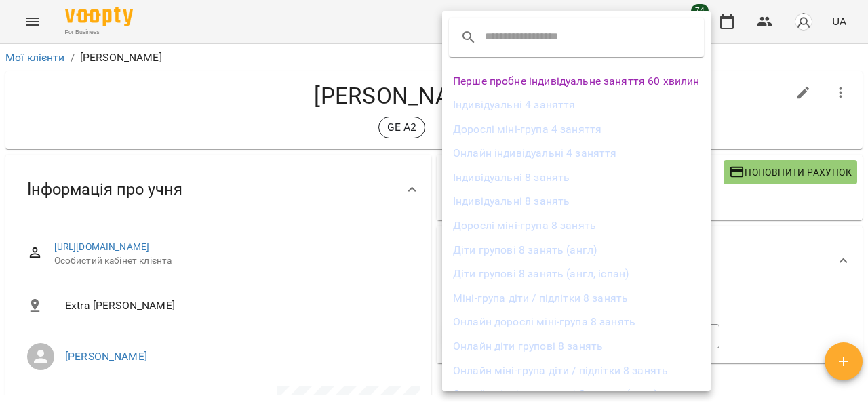 This screenshot has width=868, height=402. I want to click on li: Діти групові 8 занять (англ), so click(577, 250).